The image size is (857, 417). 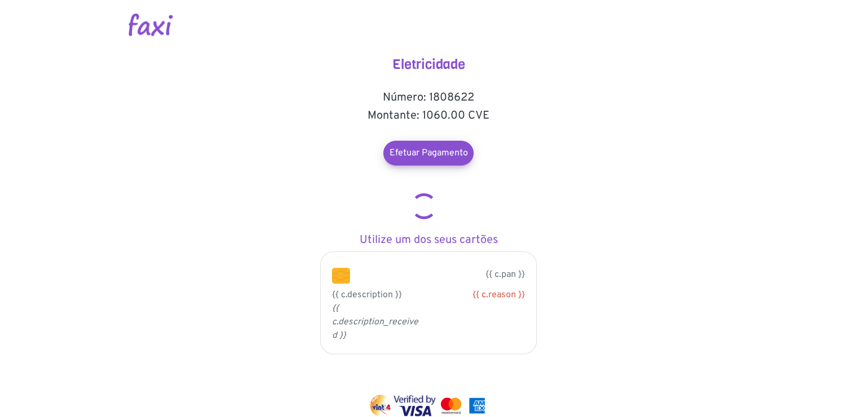 What do you see at coordinates (428, 98) in the screenshot?
I see `h5: Número: 1808622` at bounding box center [428, 98].